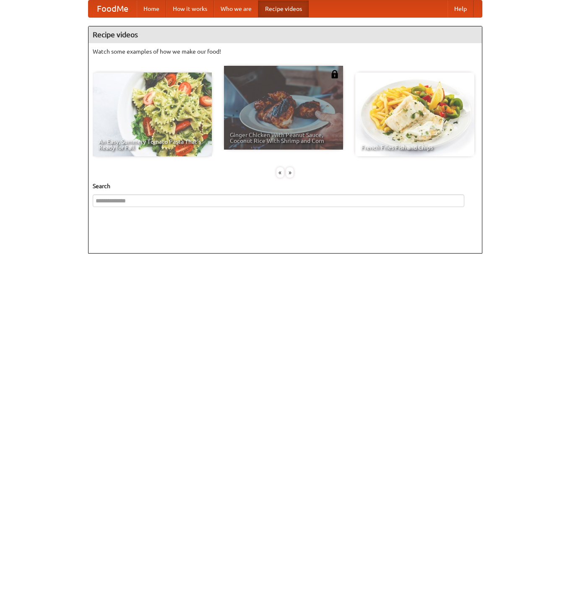 This screenshot has width=570, height=593. What do you see at coordinates (415, 148) in the screenshot?
I see `span: French Fries Fish and Chips` at bounding box center [415, 148].